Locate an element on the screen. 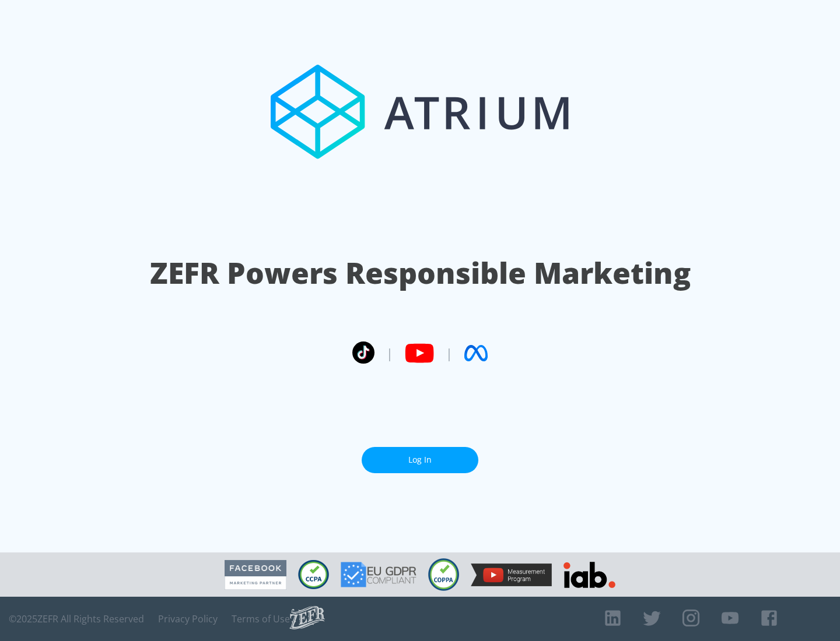 The width and height of the screenshot is (840, 641). a: Log In is located at coordinates (420, 460).